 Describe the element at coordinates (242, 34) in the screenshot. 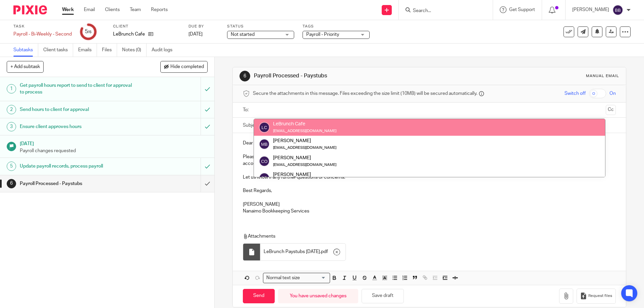

I see `span: Not started` at that location.